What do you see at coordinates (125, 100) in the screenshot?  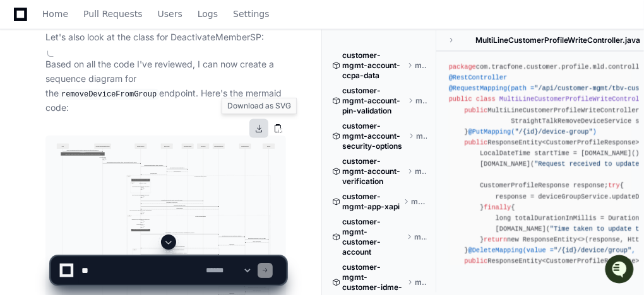 I see `div: Start new chat` at bounding box center [125, 100].